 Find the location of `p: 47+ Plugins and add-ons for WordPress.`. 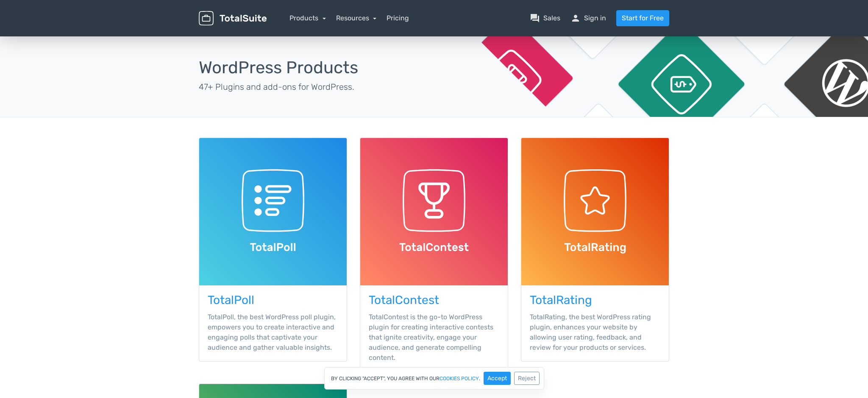

p: 47+ Plugins and add-ons for WordPress. is located at coordinates (313, 87).